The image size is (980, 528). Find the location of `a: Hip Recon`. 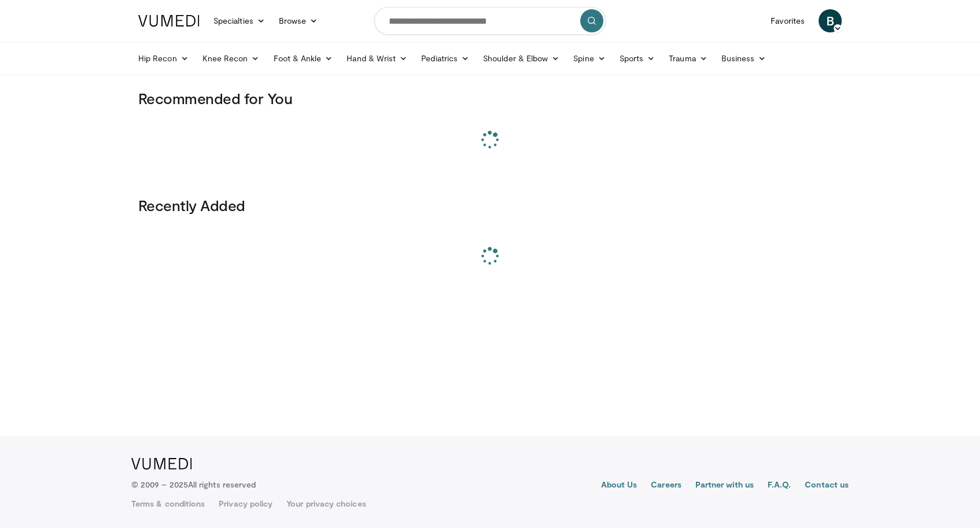

a: Hip Recon is located at coordinates (163, 59).